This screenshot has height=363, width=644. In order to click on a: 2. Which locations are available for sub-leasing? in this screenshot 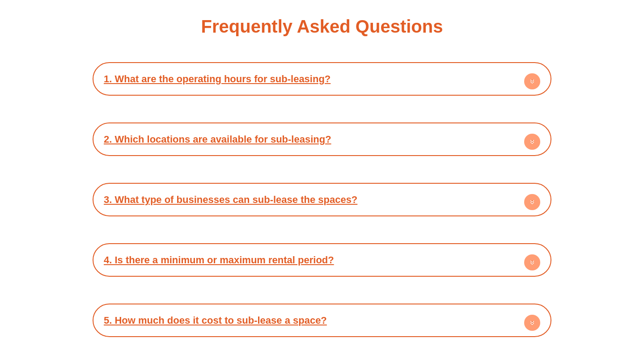, I will do `click(217, 139)`.